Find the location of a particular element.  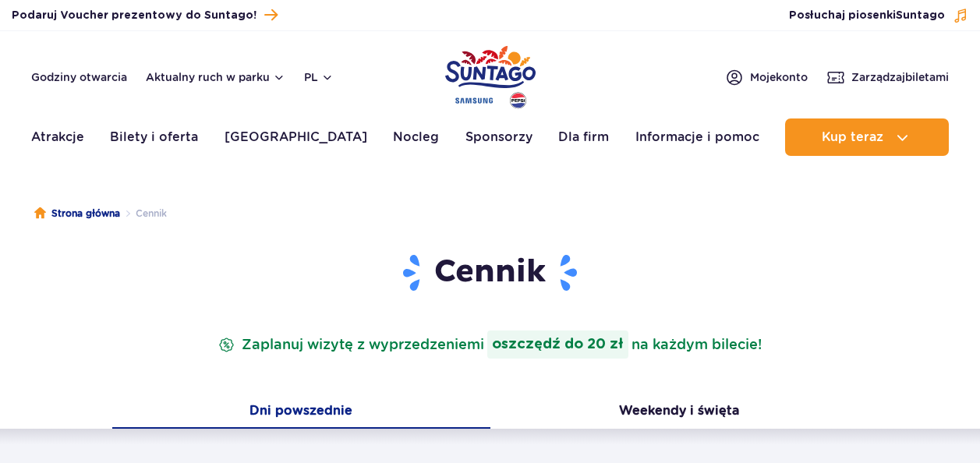

span: Posłuchaj piosenki is located at coordinates (867, 16).